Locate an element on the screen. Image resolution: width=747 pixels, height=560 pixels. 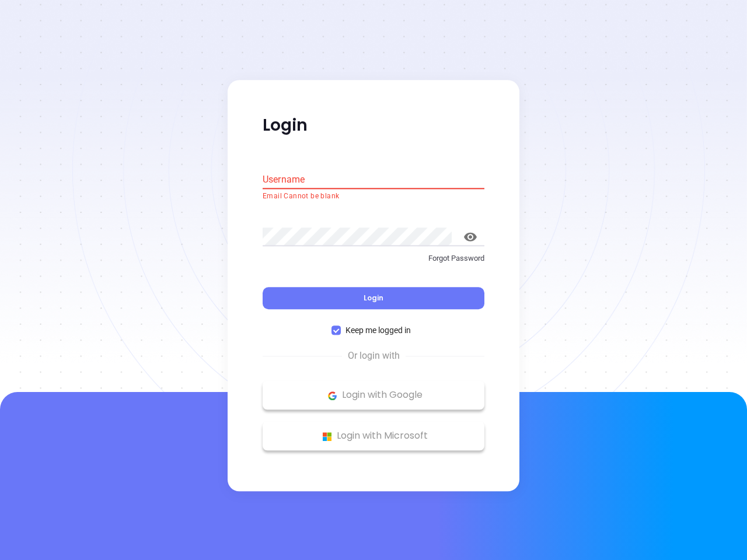
button: Google Logo Login with Google is located at coordinates (374, 396).